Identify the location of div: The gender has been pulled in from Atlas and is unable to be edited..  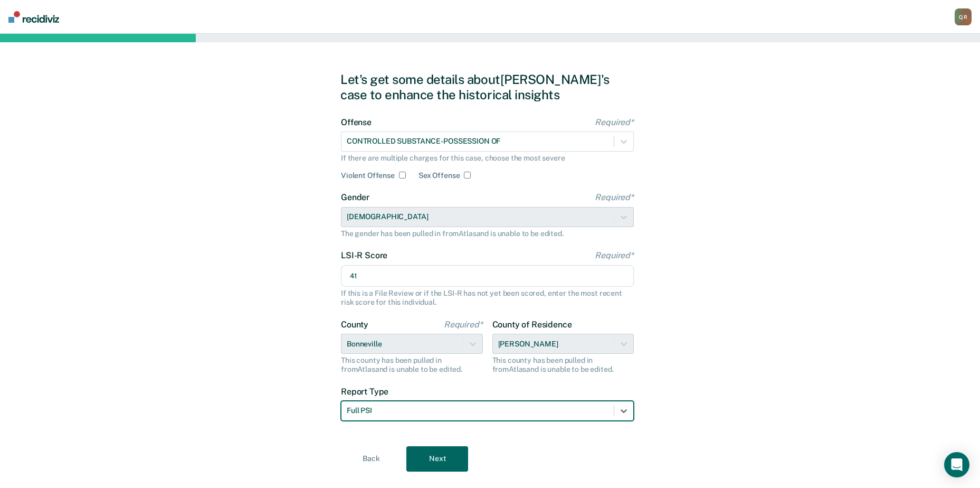
(488, 234).